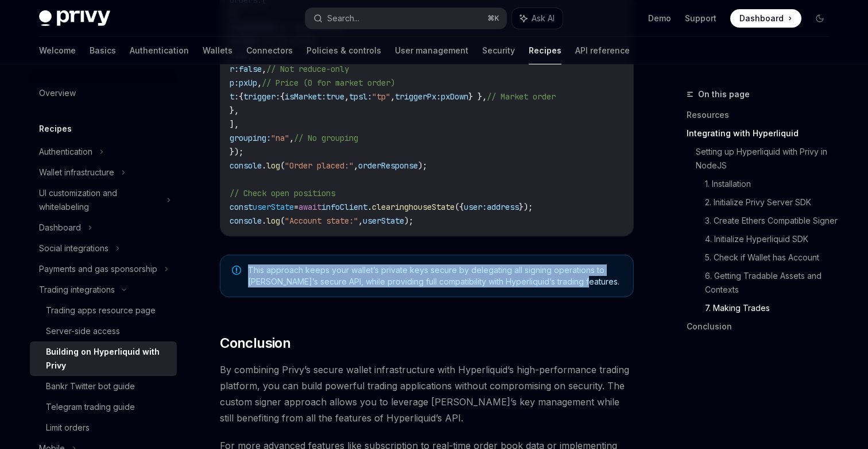 This screenshot has height=449, width=868. What do you see at coordinates (766, 19) in the screenshot?
I see `a: Dashboard` at bounding box center [766, 19].